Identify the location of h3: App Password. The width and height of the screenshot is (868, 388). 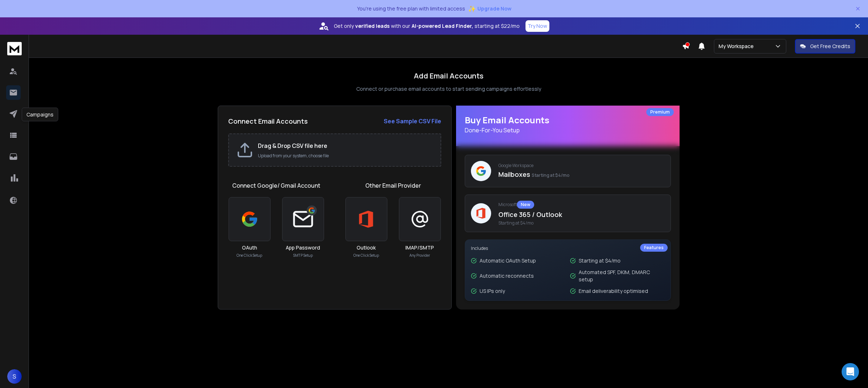
(302, 248).